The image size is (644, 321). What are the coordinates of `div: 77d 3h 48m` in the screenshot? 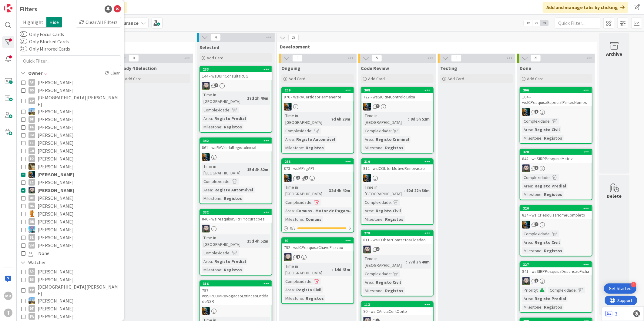 It's located at (419, 262).